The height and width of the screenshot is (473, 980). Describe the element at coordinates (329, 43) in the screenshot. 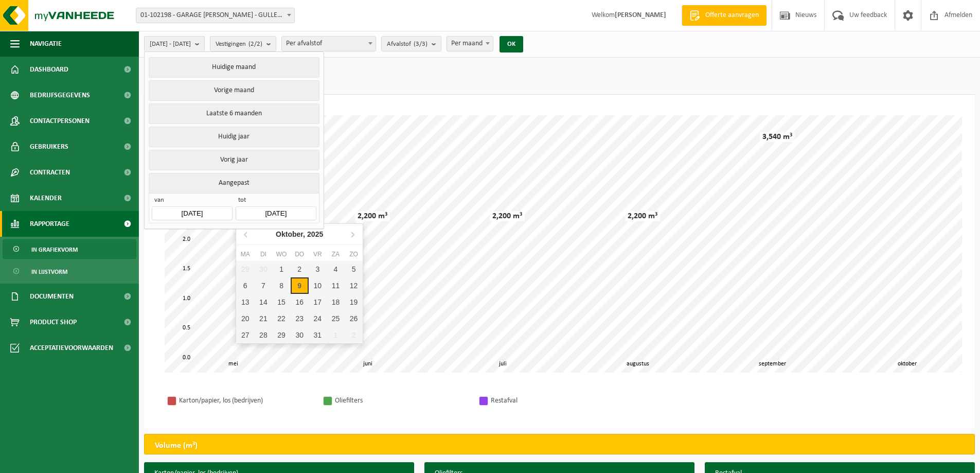

I see `span: Per afvalstof` at that location.